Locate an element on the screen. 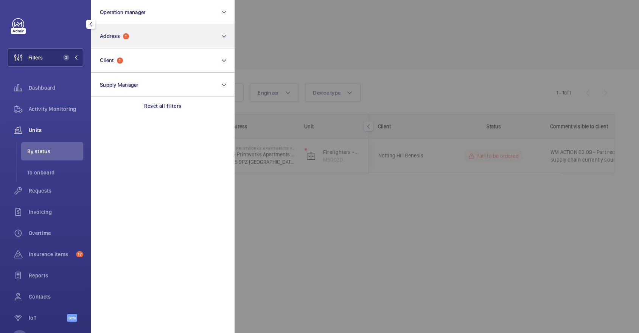 The image size is (639, 333). span: Overtime is located at coordinates (56, 233).